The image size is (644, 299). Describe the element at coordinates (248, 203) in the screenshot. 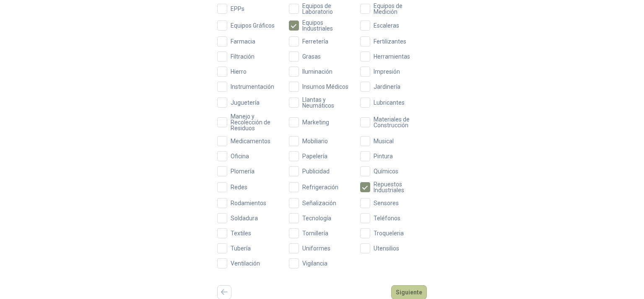

I see `span: Rodamientos` at that location.